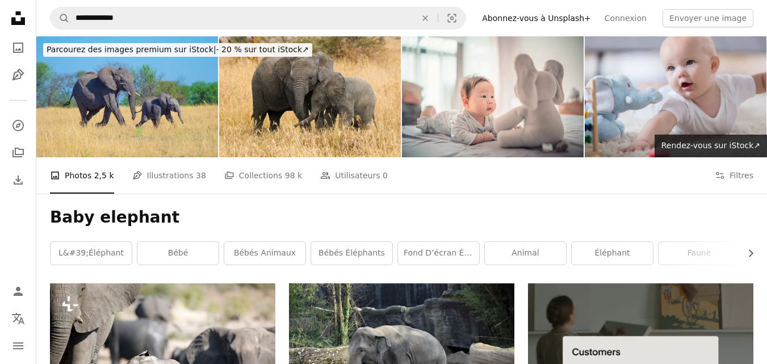 The image size is (767, 364). What do you see at coordinates (18, 291) in the screenshot?
I see `a: Connexion / S’inscrire` at bounding box center [18, 291].